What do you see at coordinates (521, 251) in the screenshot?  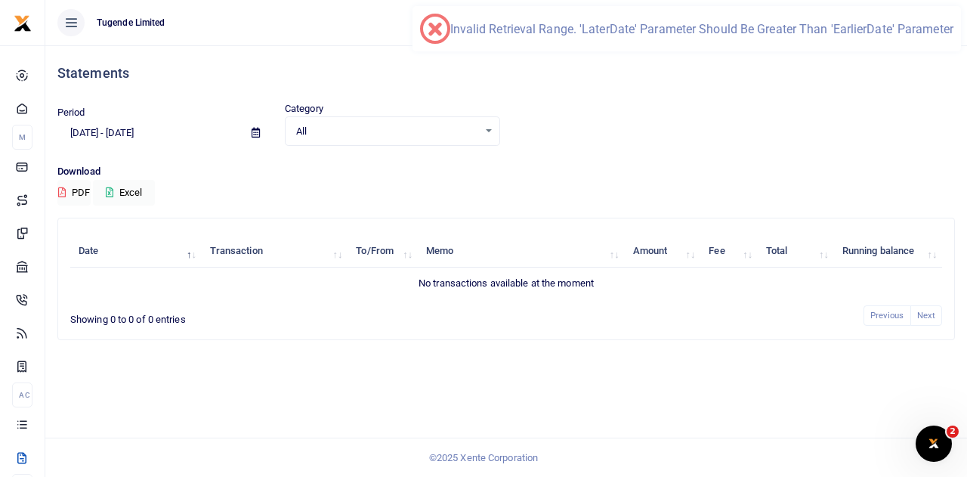 I see `th: Memo: activate to sort column ascending` at bounding box center [521, 251].